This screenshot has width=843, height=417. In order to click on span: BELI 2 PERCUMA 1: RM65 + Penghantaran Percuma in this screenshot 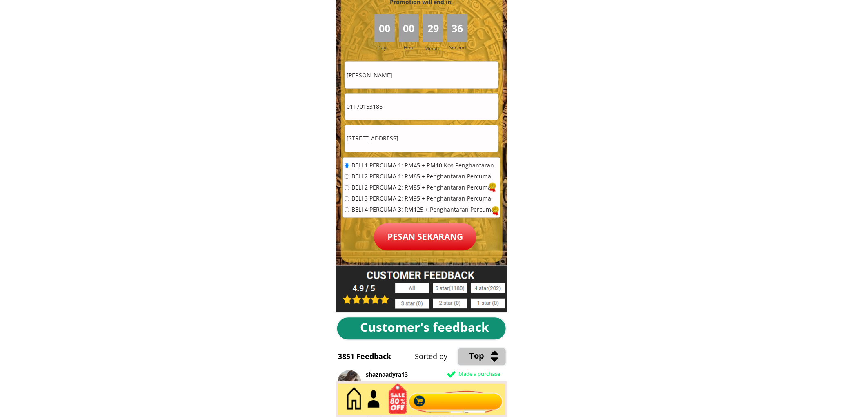, I will do `click(423, 177)`.